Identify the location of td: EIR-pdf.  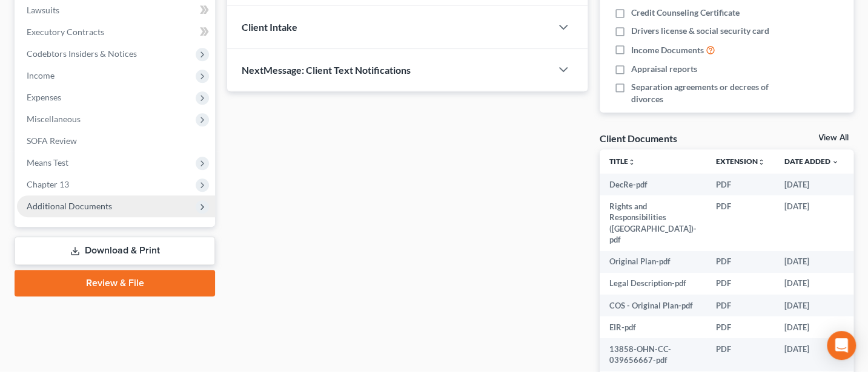
(653, 327).